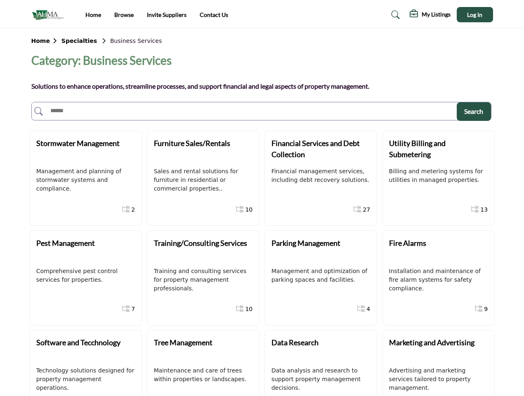  I want to click on b: Stormwater Management, so click(78, 143).